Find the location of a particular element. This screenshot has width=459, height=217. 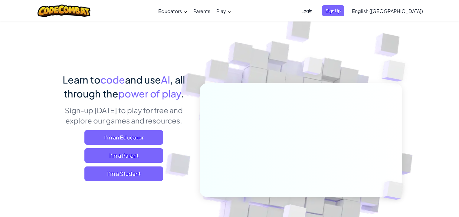

span: power of play is located at coordinates (150, 93).